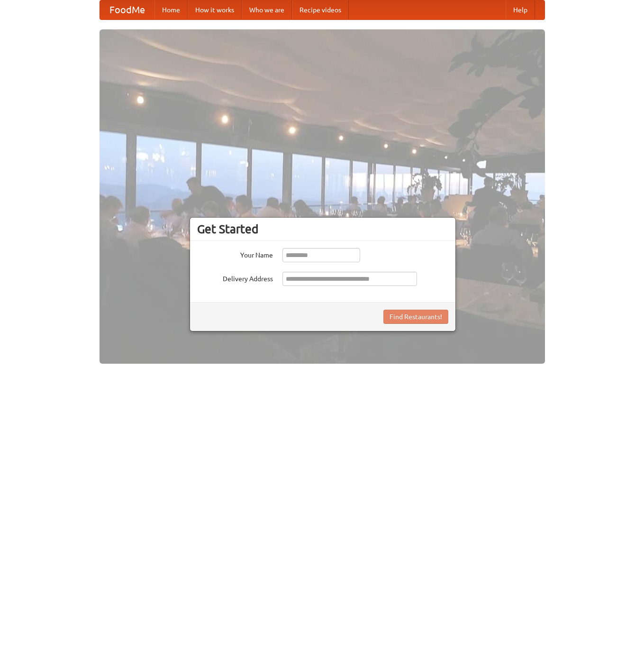  What do you see at coordinates (323, 229) in the screenshot?
I see `h3: Get Started` at bounding box center [323, 229].